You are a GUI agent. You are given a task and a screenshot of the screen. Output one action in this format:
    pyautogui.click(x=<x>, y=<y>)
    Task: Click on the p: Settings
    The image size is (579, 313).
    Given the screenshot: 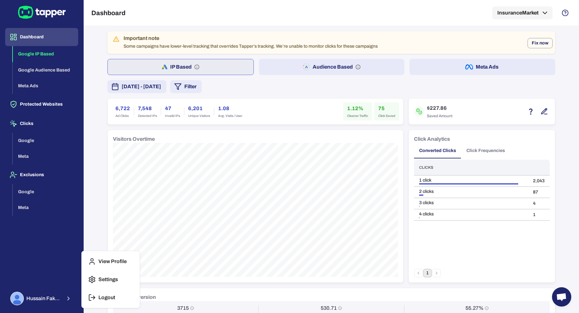 What is the action you would take?
    pyautogui.click(x=108, y=279)
    